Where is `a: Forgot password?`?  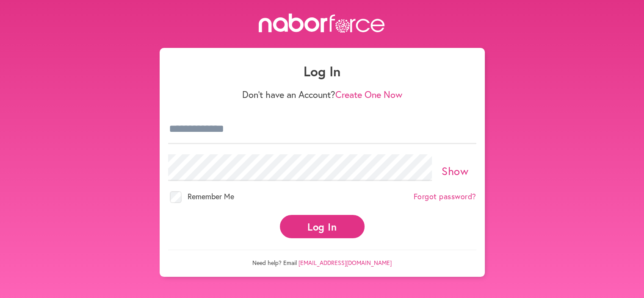
a: Forgot password? is located at coordinates (445, 197).